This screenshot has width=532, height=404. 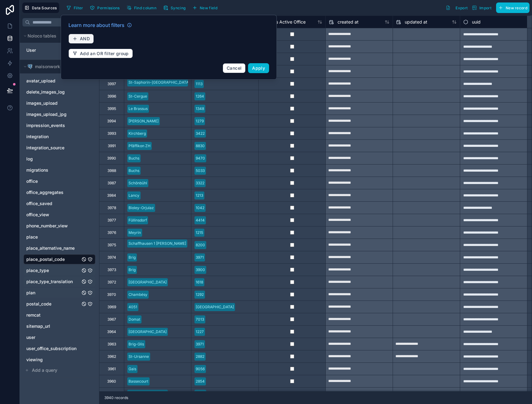 I want to click on button: Syncing, so click(x=174, y=8).